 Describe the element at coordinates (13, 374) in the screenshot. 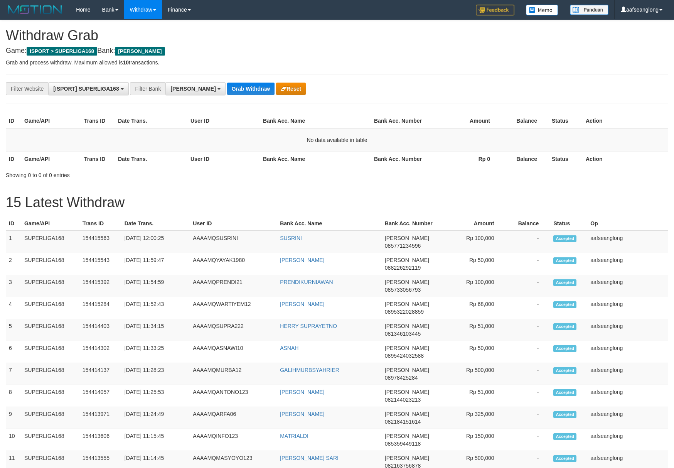

I see `td: 7` at that location.